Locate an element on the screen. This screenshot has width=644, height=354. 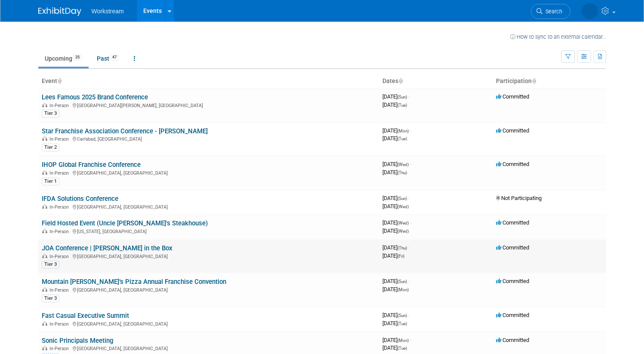
a: Upcoming35 is located at coordinates (63, 58).